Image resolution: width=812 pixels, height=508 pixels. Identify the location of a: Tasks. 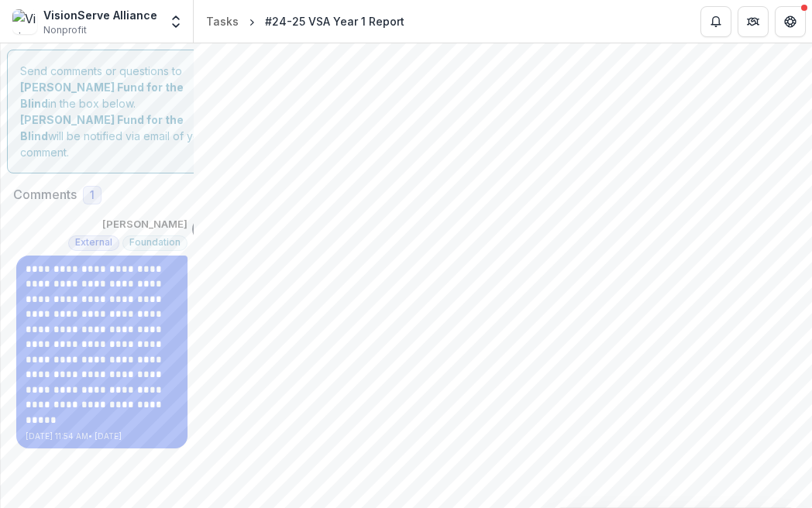
(222, 20).